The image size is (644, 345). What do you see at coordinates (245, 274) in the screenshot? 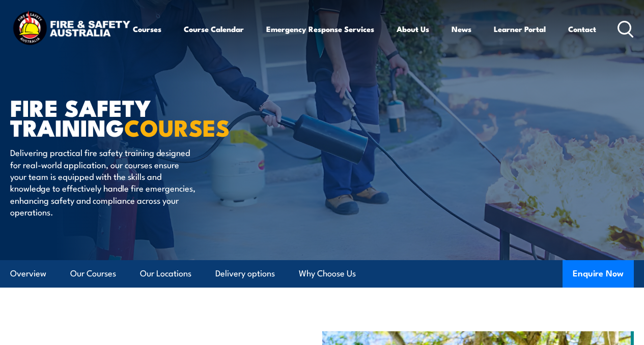
I see `a: Delivery options` at bounding box center [245, 274].